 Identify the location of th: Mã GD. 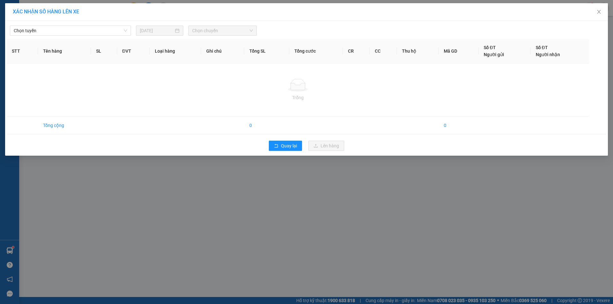
(458, 51).